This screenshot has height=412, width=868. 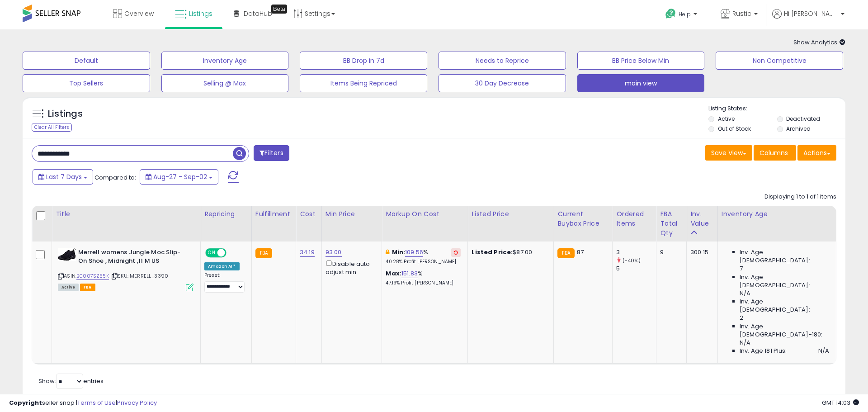 What do you see at coordinates (180, 177) in the screenshot?
I see `span: Aug-27 - Sep-02` at bounding box center [180, 177].